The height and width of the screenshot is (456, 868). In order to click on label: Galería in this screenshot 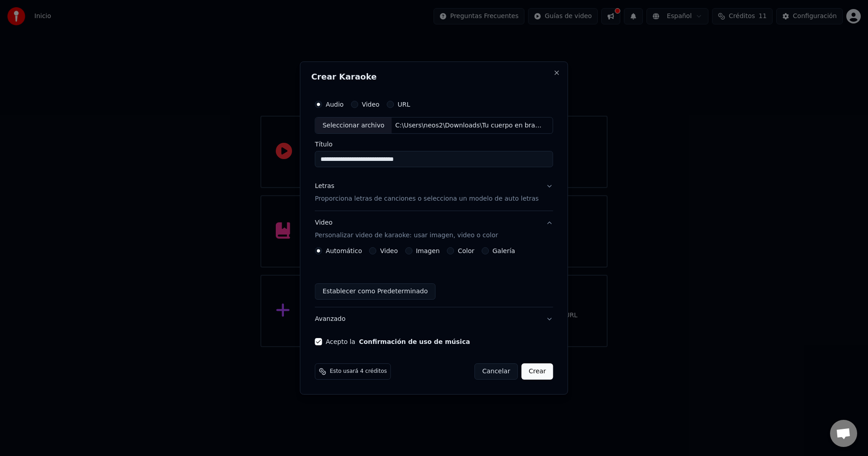, I will do `click(504, 251)`.